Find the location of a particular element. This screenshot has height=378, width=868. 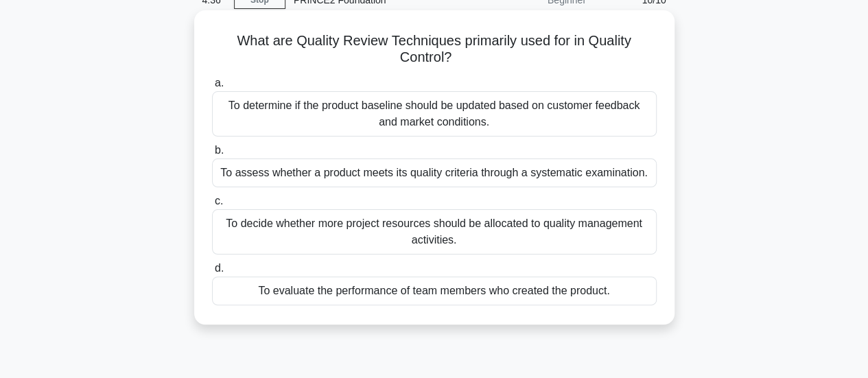

div: To evaluate the performance of team members who created the product. is located at coordinates (434, 291).